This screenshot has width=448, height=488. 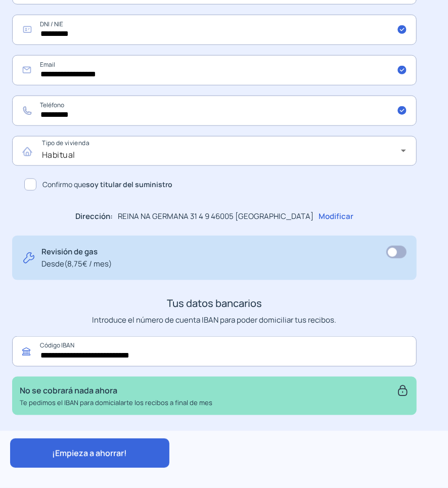 What do you see at coordinates (89, 453) in the screenshot?
I see `button: ¡Empieza a ahorrar!` at bounding box center [89, 453].